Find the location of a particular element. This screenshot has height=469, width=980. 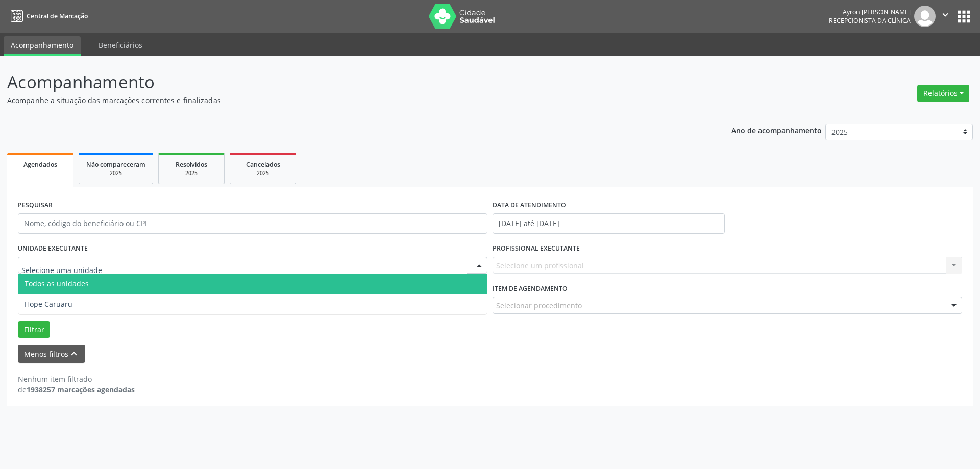

i: keyboard_arrow_up is located at coordinates (74, 354).